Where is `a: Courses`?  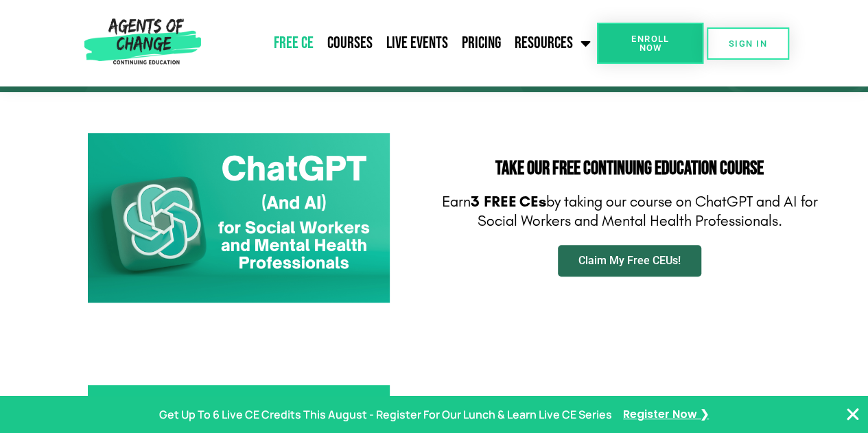 a: Courses is located at coordinates (350, 44).